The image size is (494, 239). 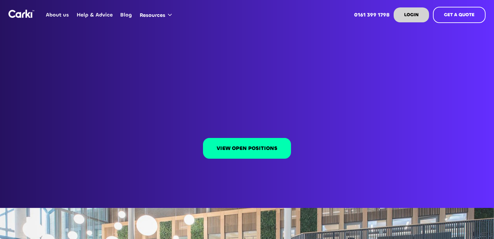 What do you see at coordinates (94, 15) in the screenshot?
I see `a: Help & Advice` at bounding box center [94, 15].